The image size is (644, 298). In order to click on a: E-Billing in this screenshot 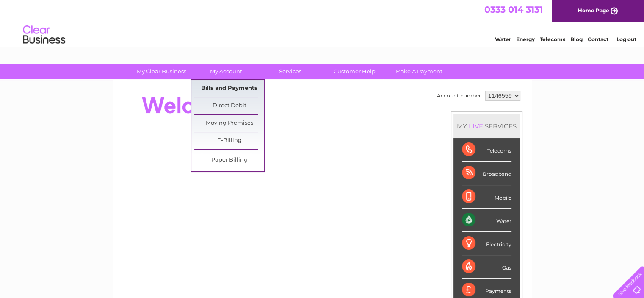, I will do `click(230, 140)`.